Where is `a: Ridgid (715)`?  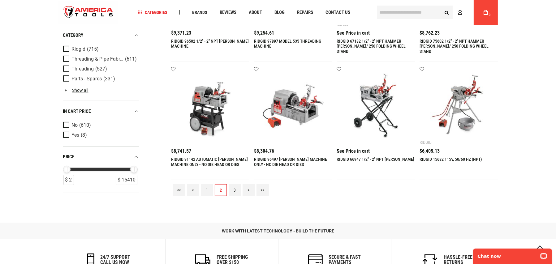
a: Ridgid (715) is located at coordinates (100, 49).